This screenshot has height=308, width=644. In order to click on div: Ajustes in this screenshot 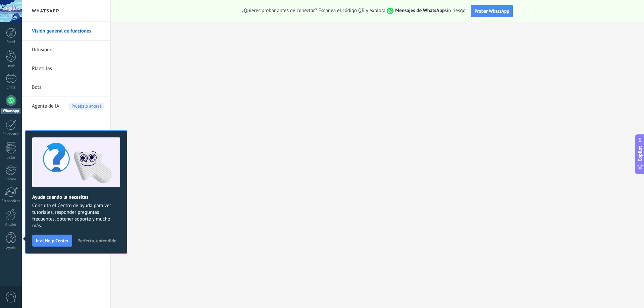, I will do `click(11, 225)`.